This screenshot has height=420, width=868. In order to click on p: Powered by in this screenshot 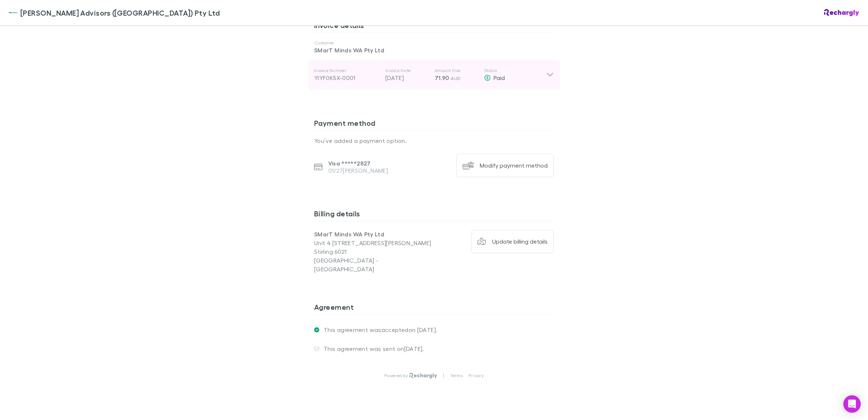, I will do `click(397, 376)`.